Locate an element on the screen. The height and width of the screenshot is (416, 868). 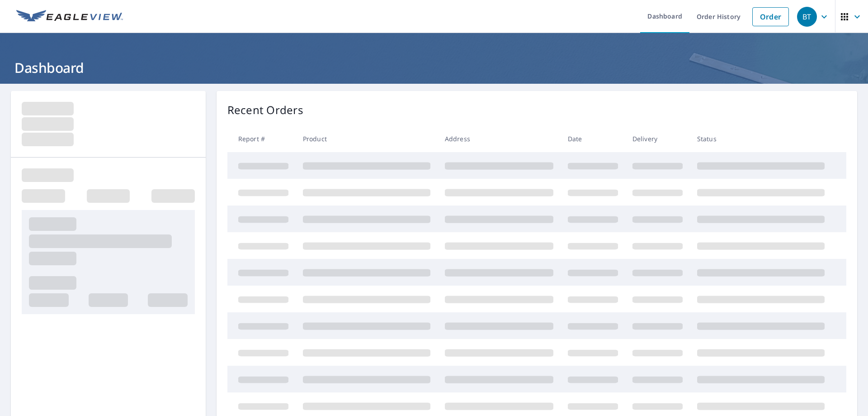
th: Delivery is located at coordinates (658, 138).